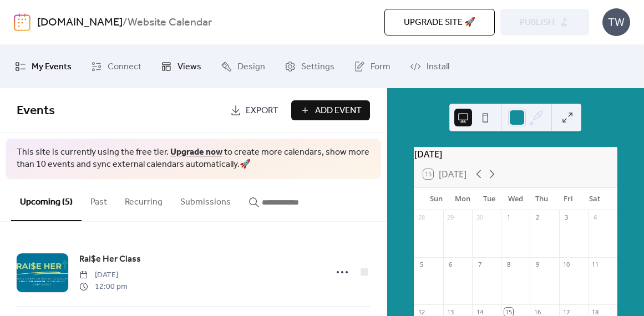 The image size is (644, 316). What do you see at coordinates (479, 218) in the screenshot?
I see `div: 30` at bounding box center [479, 218].